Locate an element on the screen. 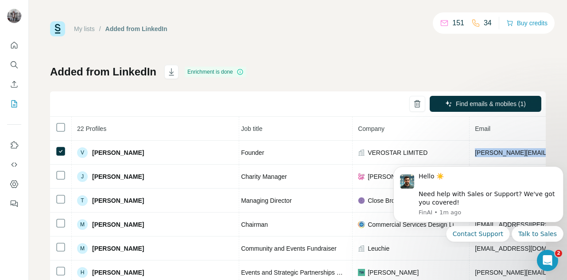 The height and width of the screenshot is (280, 567). div: message notification from FinAI, 1m ago. Hello ☀️ ​ Need help with Sales or Support? We've got yo... is located at coordinates (89, 36).